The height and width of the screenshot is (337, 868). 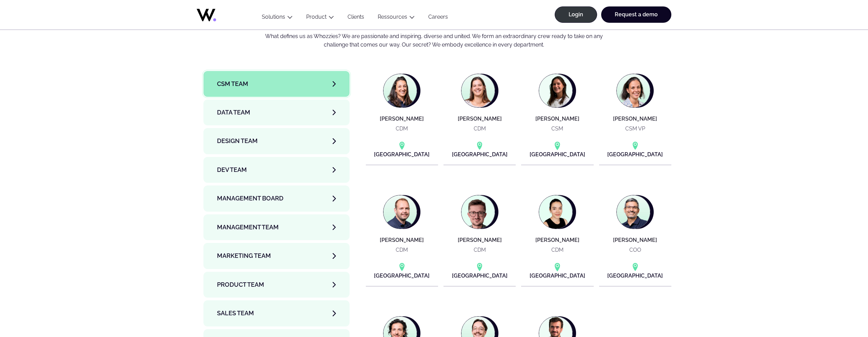 What do you see at coordinates (434, 41) in the screenshot?
I see `p: What defines us as Whozzies? We are passionate and inspiring, diverse and united. We form an extr...` at bounding box center [434, 41].